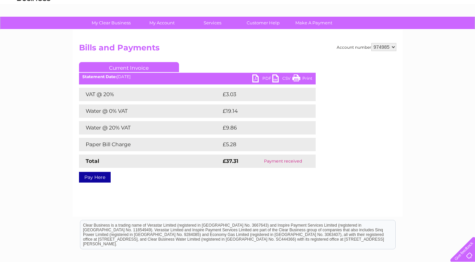 The image size is (475, 262). What do you see at coordinates (372, 7) in the screenshot?
I see `span: 0333 014 3131` at bounding box center [372, 7].